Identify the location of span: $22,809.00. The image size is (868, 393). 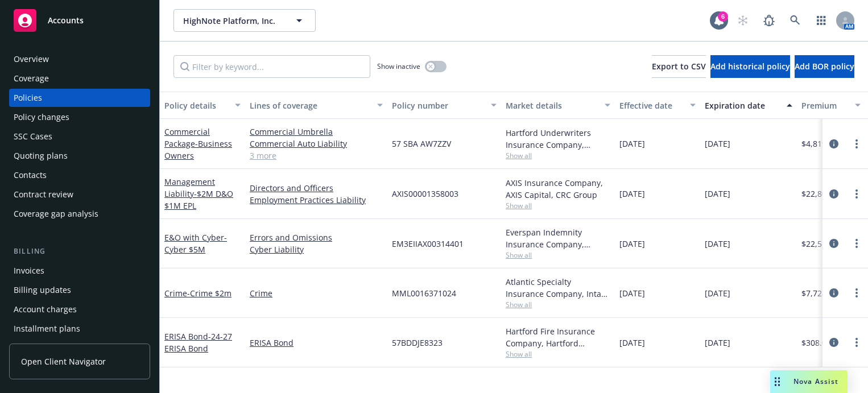
(821, 193).